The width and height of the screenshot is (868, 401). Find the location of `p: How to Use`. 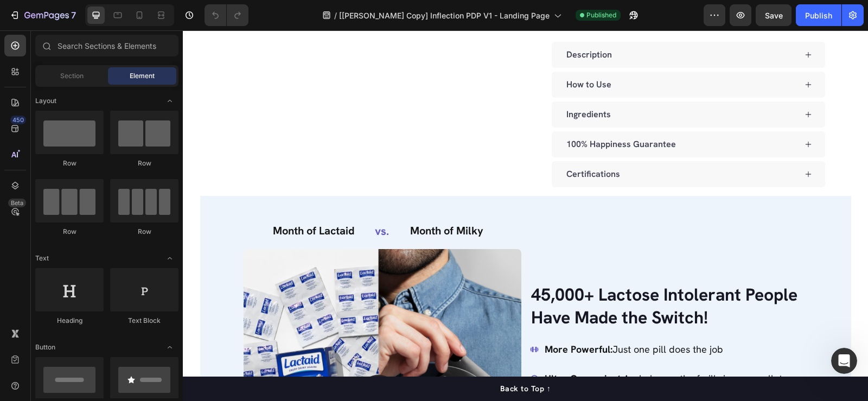

p: How to Use is located at coordinates (406, 54).